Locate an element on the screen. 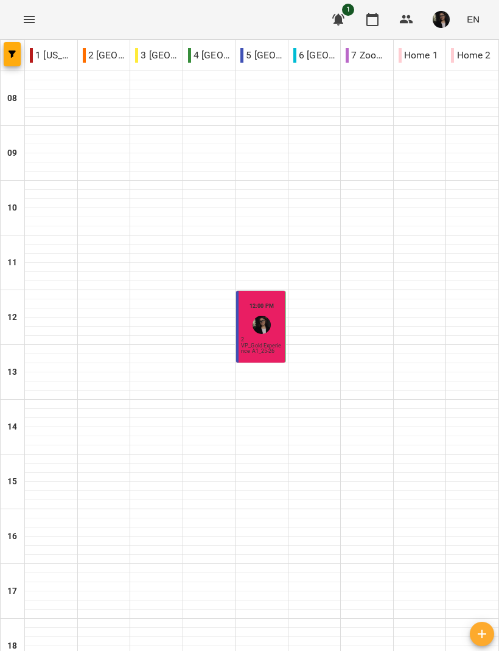  h6: 12 is located at coordinates (12, 317).